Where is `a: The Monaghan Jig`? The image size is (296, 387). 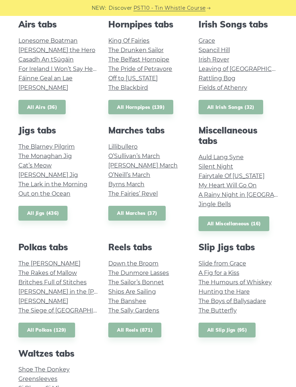
a: The Monaghan Jig is located at coordinates (45, 156).